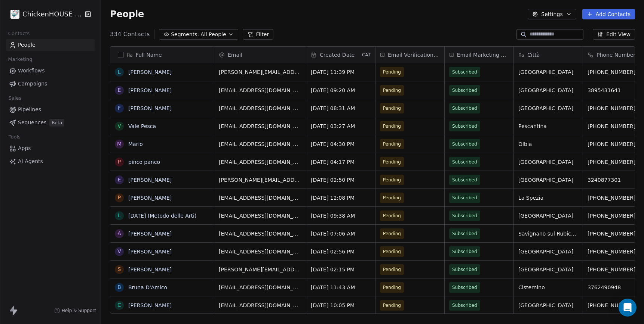 The width and height of the screenshot is (644, 324). What do you see at coordinates (628, 308) in the screenshot?
I see `div: Open Intercom Messenger` at bounding box center [628, 308].